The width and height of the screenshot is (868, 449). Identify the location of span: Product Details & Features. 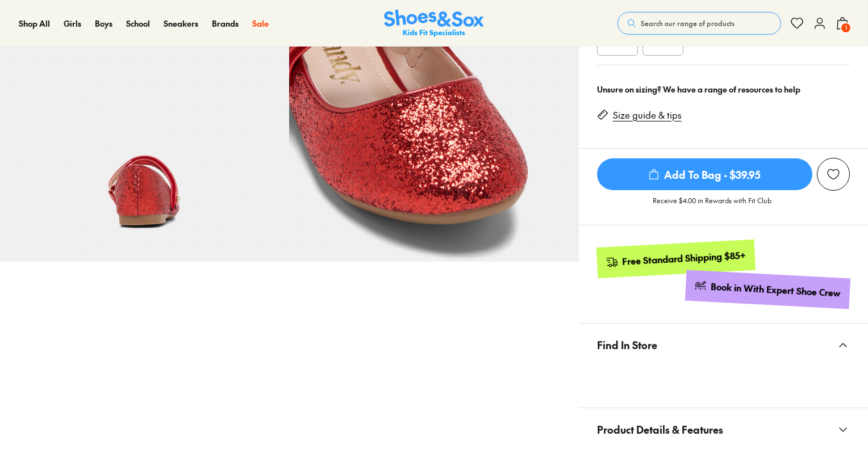
(660, 429).